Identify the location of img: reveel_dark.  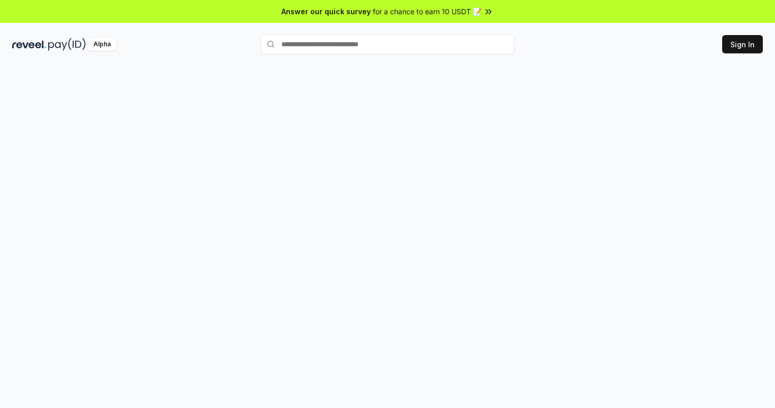
(29, 44).